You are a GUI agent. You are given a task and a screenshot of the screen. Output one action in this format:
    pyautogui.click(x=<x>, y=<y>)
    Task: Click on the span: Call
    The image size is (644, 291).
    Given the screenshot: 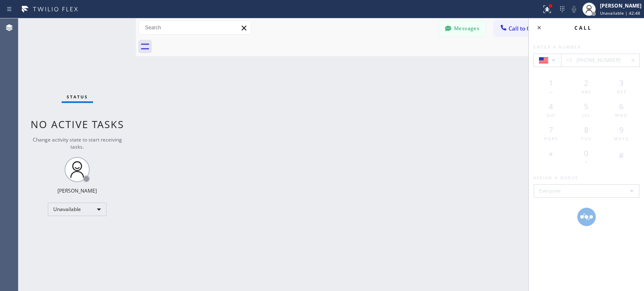 What is the action you would take?
    pyautogui.click(x=583, y=28)
    